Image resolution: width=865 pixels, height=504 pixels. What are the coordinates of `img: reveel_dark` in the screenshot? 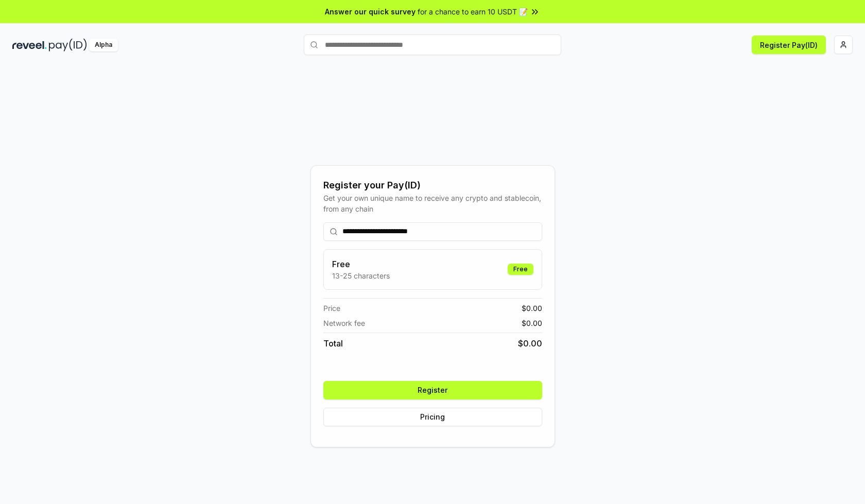 It's located at (29, 45).